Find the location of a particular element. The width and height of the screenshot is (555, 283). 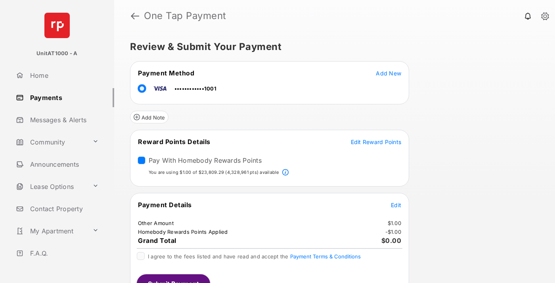

a: Community is located at coordinates (51, 142).